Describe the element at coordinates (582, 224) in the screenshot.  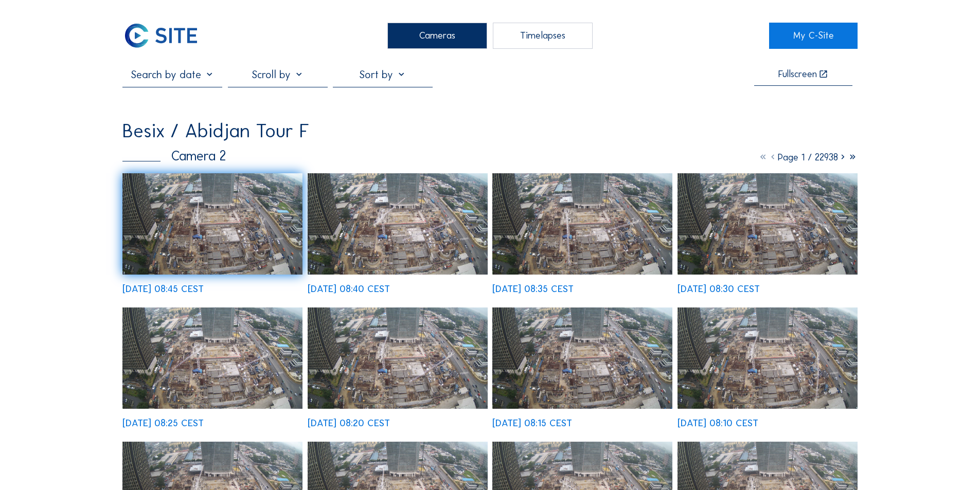
I see `img: image_52820618` at that location.